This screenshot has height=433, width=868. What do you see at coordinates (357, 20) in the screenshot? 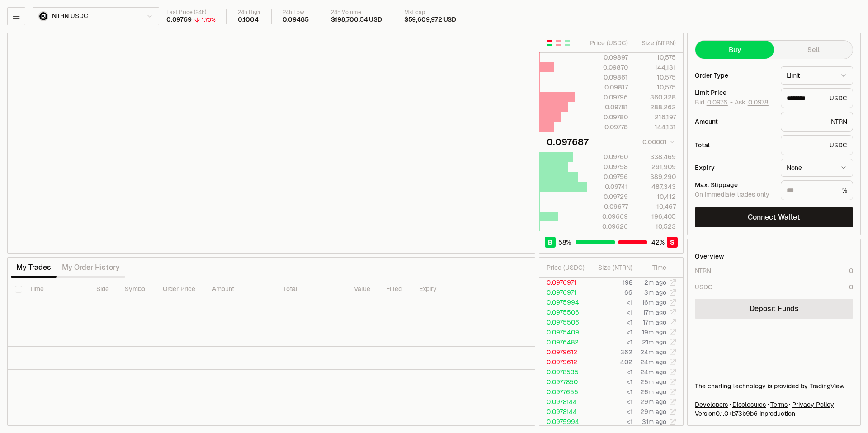
I see `div: $198,700.54 USD` at bounding box center [357, 20].